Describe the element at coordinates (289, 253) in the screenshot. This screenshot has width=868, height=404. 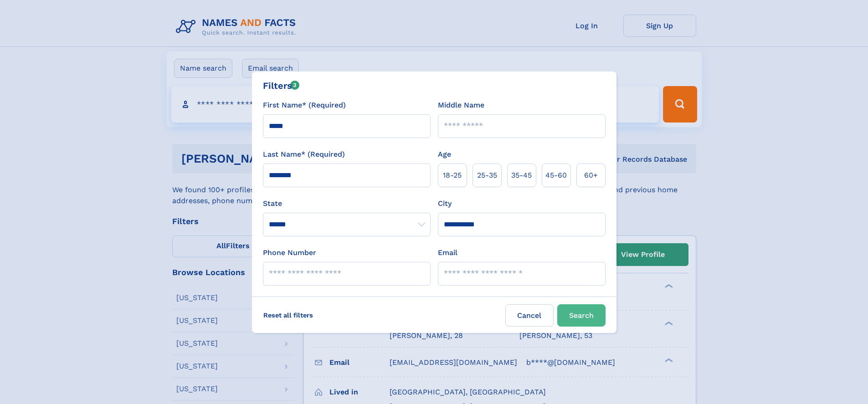
I see `label: Phone Number` at that location.